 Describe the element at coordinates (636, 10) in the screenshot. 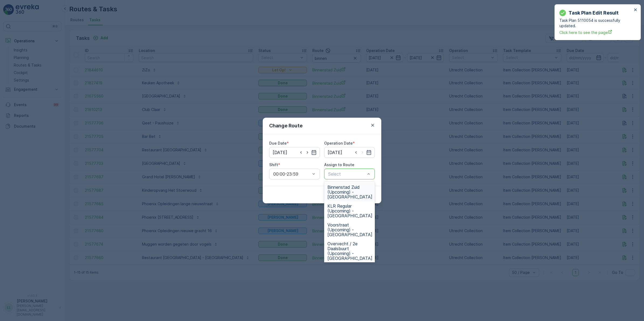

I see `button: close` at that location.